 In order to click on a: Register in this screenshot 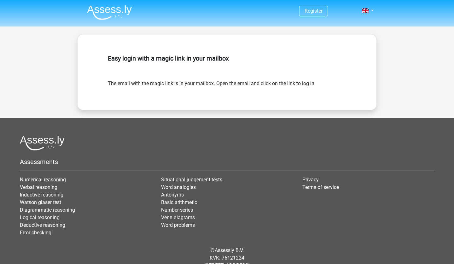, I will do `click(313, 11)`.